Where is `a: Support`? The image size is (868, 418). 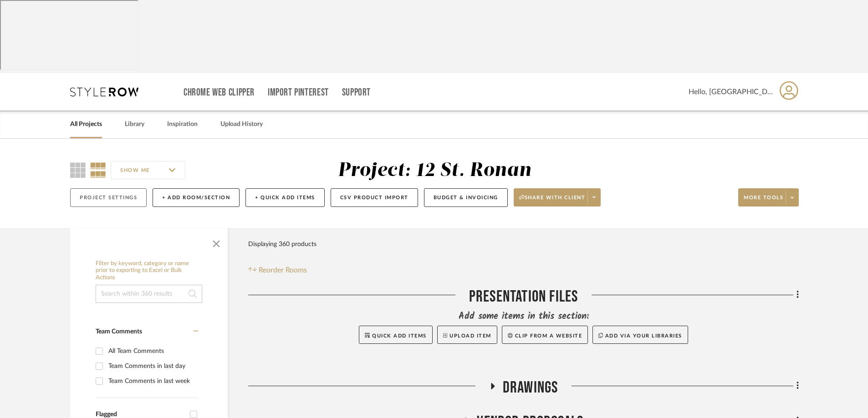
a: Support is located at coordinates (356, 92).